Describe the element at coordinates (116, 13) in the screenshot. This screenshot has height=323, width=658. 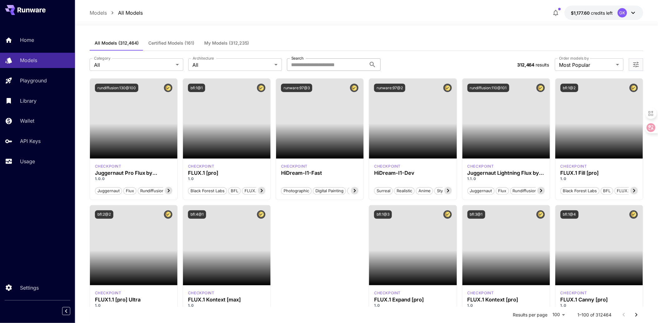
I see `nav: breadcrumb` at that location.